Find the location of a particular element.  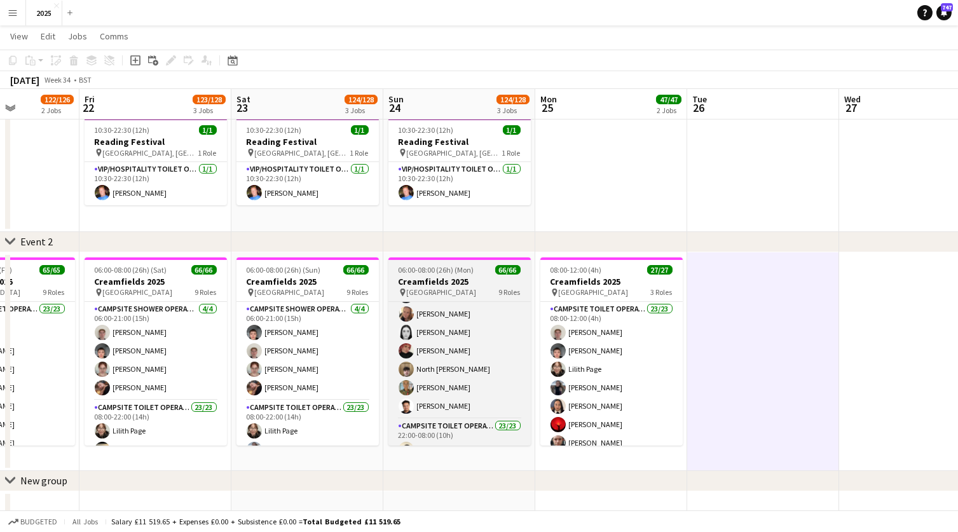

span: 27 is located at coordinates (851, 107).